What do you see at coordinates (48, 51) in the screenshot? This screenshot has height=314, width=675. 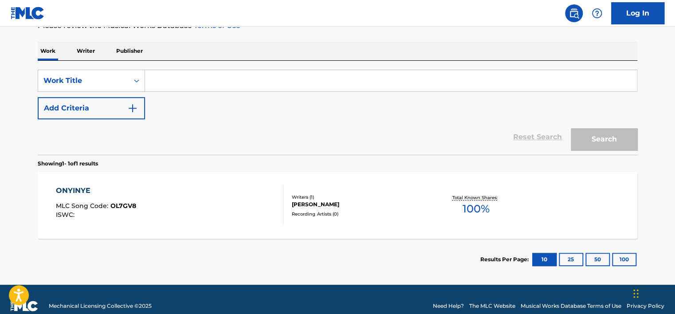 I see `p: Work` at bounding box center [48, 51].